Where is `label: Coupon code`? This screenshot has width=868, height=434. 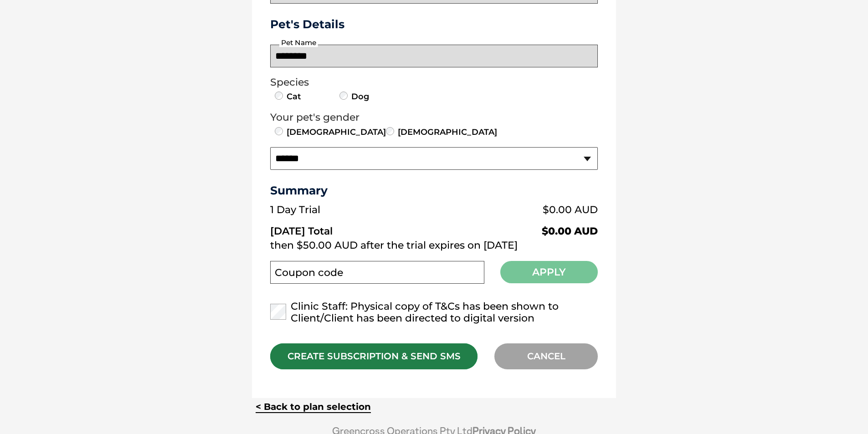
label: Coupon code is located at coordinates (309, 273).